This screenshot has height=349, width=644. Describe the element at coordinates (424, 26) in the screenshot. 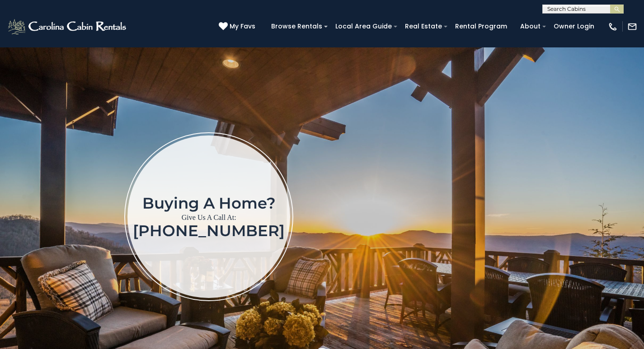

I see `a: Real Estate` at that location.